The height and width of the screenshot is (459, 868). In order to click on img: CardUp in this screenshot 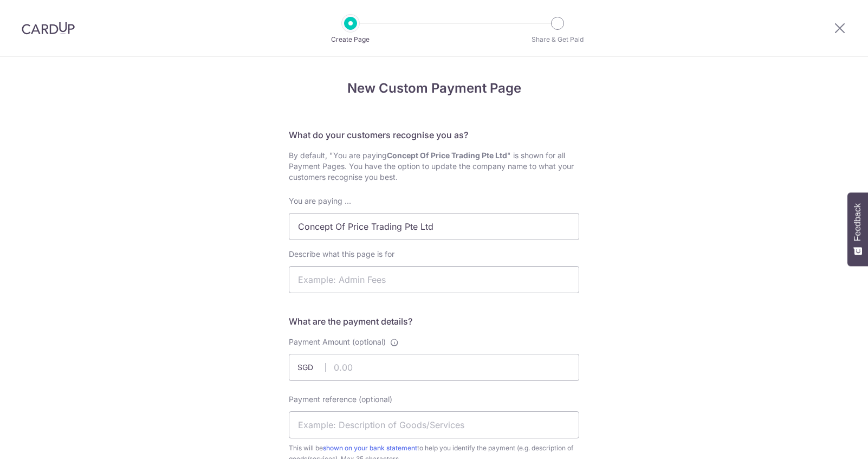, I will do `click(48, 28)`.